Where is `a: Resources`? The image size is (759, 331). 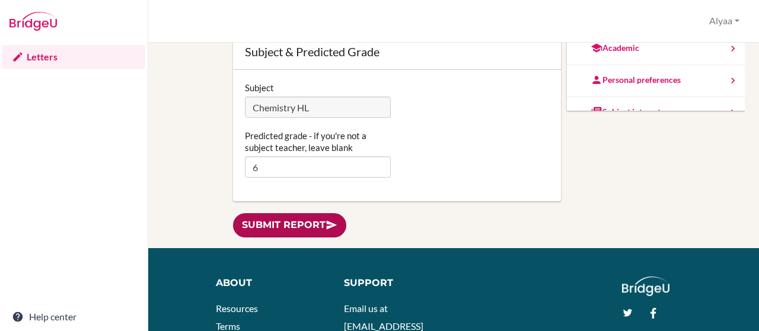 a: Resources is located at coordinates (237, 308).